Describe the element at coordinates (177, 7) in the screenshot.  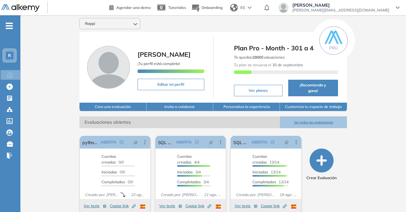
I see `span: Tutoriales` at that location.